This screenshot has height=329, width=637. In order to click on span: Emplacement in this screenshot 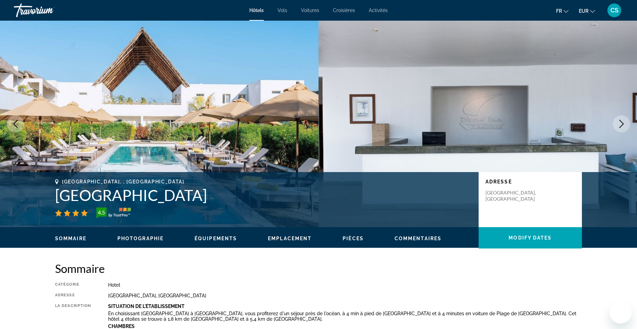, I will do `click(290, 239)`.